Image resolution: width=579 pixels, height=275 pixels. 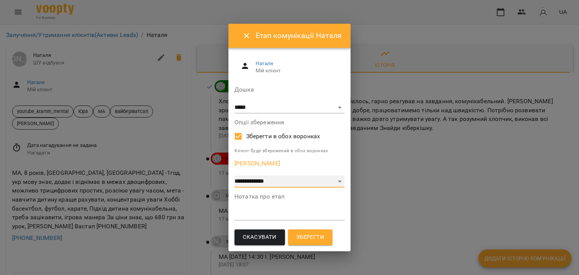 What do you see at coordinates (310, 237) in the screenshot?
I see `span: Зберегти` at bounding box center [310, 237].